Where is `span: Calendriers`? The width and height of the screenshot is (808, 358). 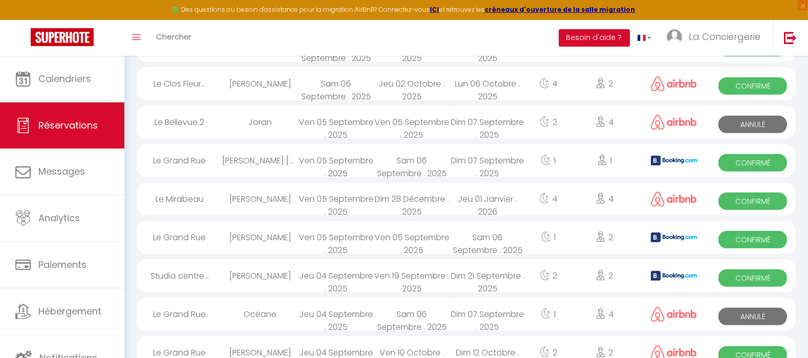 span: Calendriers is located at coordinates (64, 78).